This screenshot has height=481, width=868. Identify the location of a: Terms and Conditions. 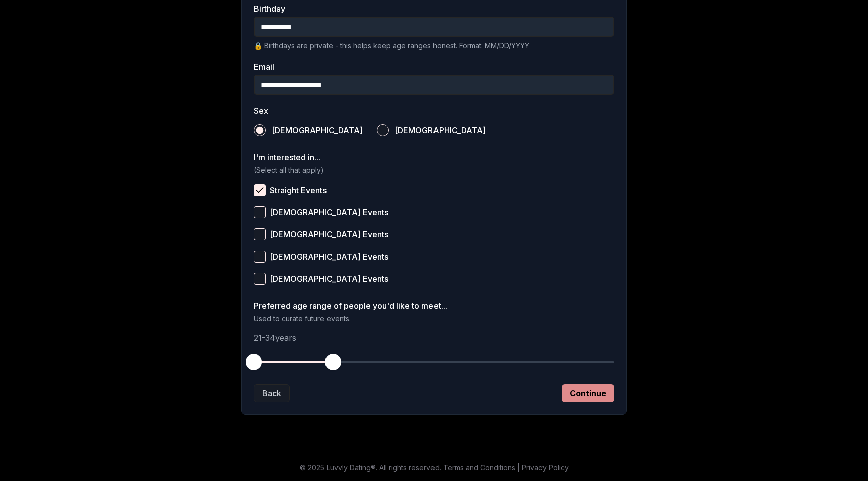
(479, 468).